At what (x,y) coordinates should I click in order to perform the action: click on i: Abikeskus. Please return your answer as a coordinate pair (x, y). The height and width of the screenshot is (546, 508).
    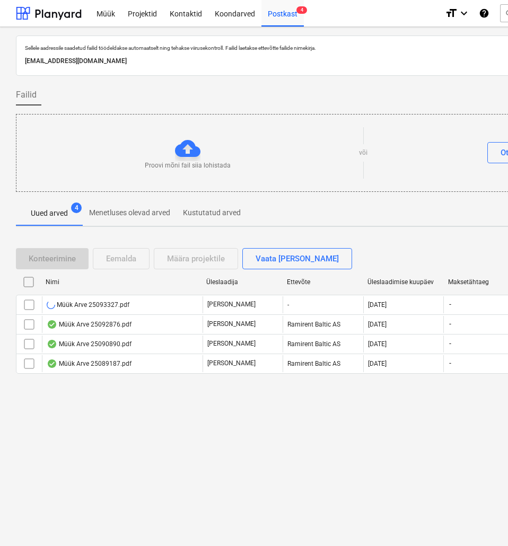
    Looking at the image, I should click on (484, 13).